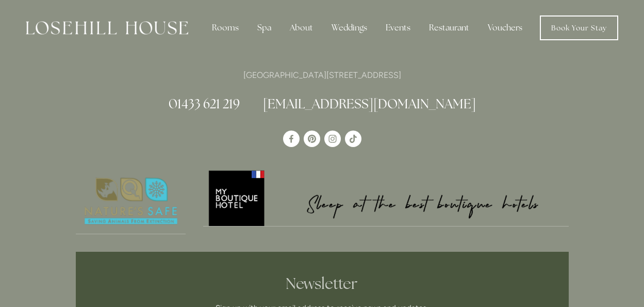 Image resolution: width=644 pixels, height=307 pixels. What do you see at coordinates (264, 28) in the screenshot?
I see `div: Spa` at bounding box center [264, 28].